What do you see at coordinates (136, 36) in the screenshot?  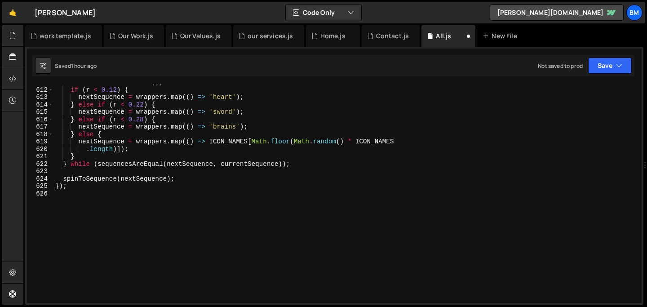 I see `div: Our Work.js` at bounding box center [136, 36].